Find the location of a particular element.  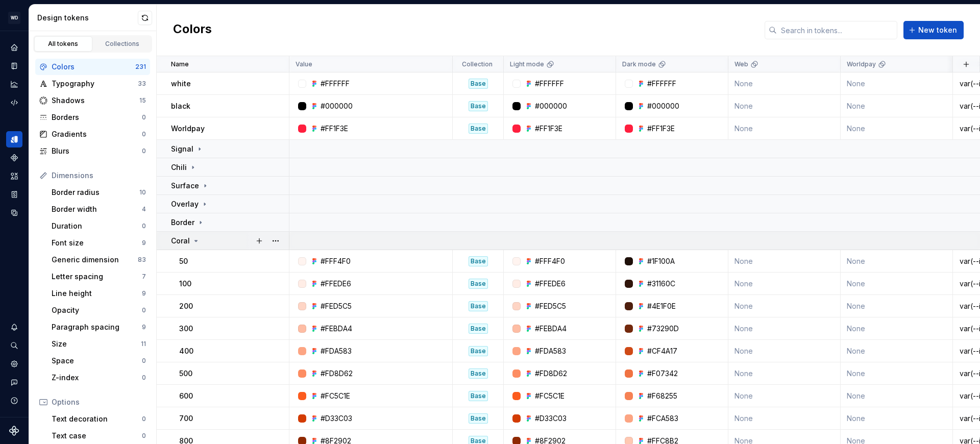

p: Surface is located at coordinates (185, 186).